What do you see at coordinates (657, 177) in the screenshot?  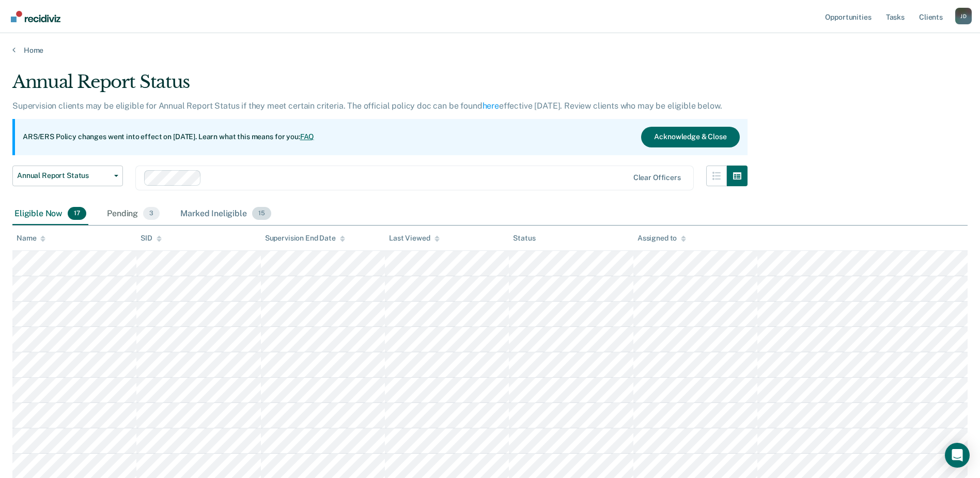 I see `div: Clear officers` at bounding box center [657, 177].